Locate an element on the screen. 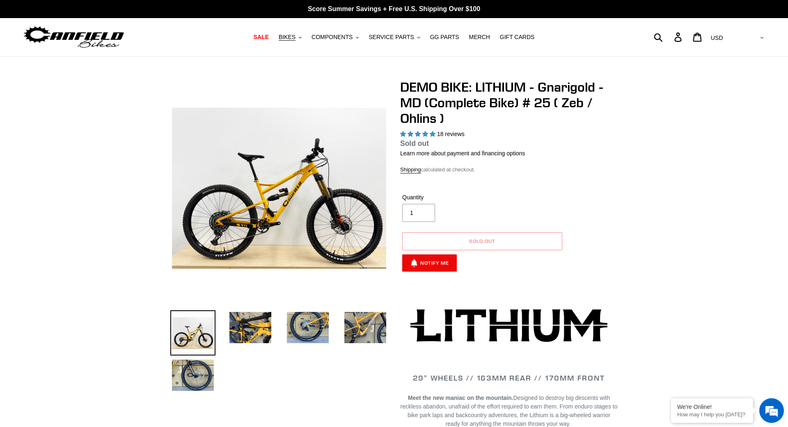 The height and width of the screenshot is (427, 788). button: Sold out is located at coordinates (482, 241).